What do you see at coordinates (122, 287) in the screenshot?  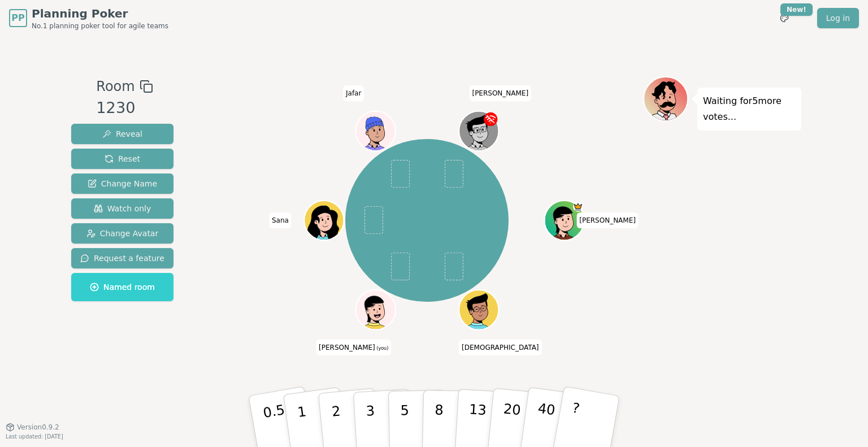 I see `span: Named room` at bounding box center [122, 287].